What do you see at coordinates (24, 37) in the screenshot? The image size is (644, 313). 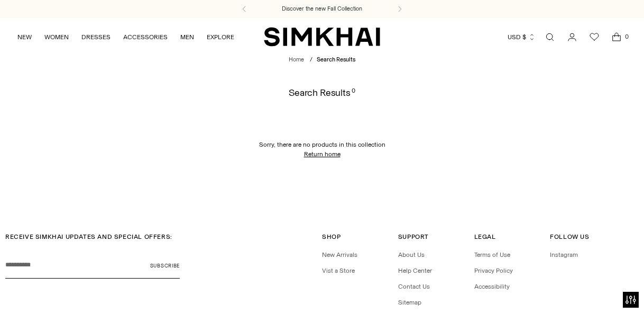 I see `a: NEW` at bounding box center [24, 37].